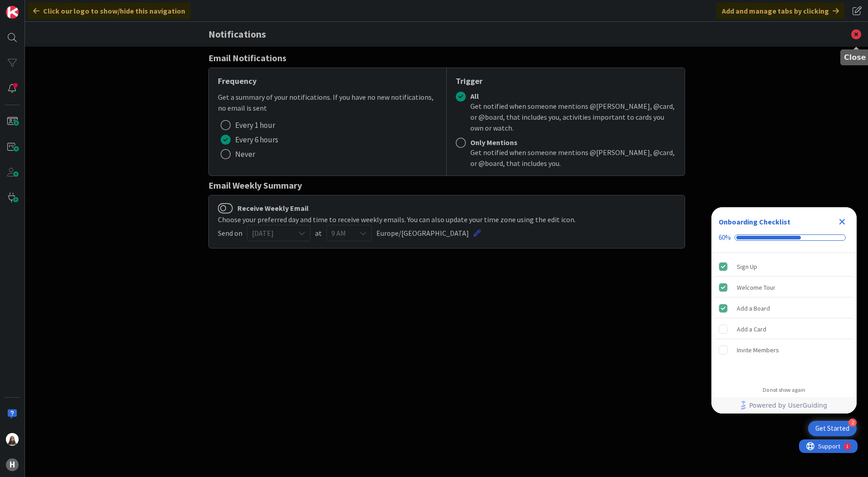 This screenshot has width=868, height=477. I want to click on div: Sign Up, so click(747, 267).